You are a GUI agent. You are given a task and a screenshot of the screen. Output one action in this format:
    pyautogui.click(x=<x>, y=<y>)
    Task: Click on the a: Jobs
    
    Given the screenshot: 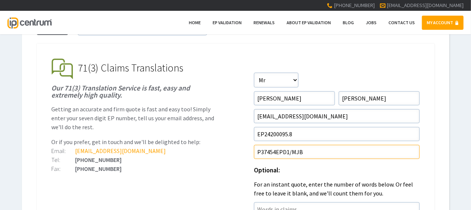 What is the action you would take?
    pyautogui.click(x=371, y=23)
    